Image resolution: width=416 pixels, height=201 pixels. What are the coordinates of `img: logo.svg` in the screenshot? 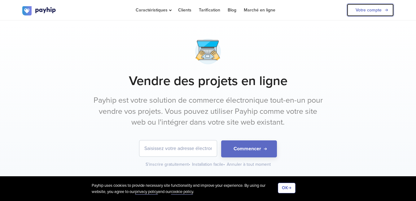 It's located at (39, 11).